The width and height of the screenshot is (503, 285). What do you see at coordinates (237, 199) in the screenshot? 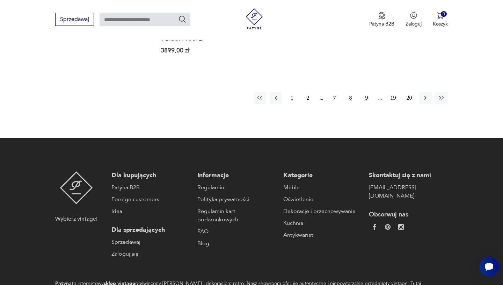
I see `a: Polityka prywatności` at bounding box center [237, 199].